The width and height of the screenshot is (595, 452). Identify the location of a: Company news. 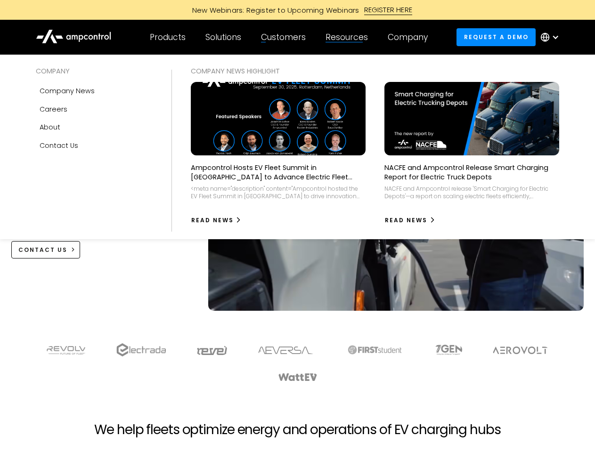
(94, 91).